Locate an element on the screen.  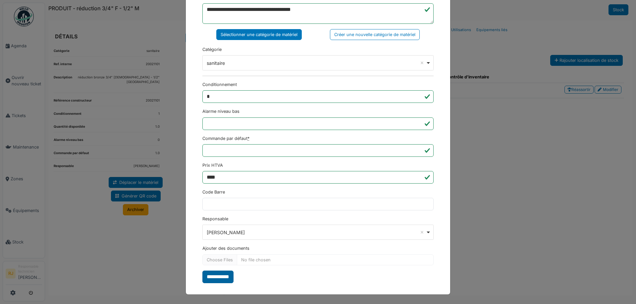
button: Remove item: '13298' is located at coordinates (422, 232).